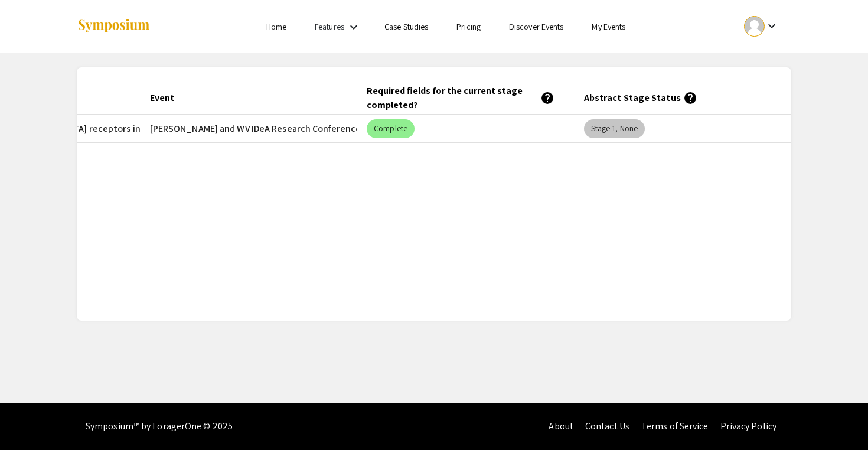 The width and height of the screenshot is (868, 450). What do you see at coordinates (468, 26) in the screenshot?
I see `a: Pricing` at bounding box center [468, 26].